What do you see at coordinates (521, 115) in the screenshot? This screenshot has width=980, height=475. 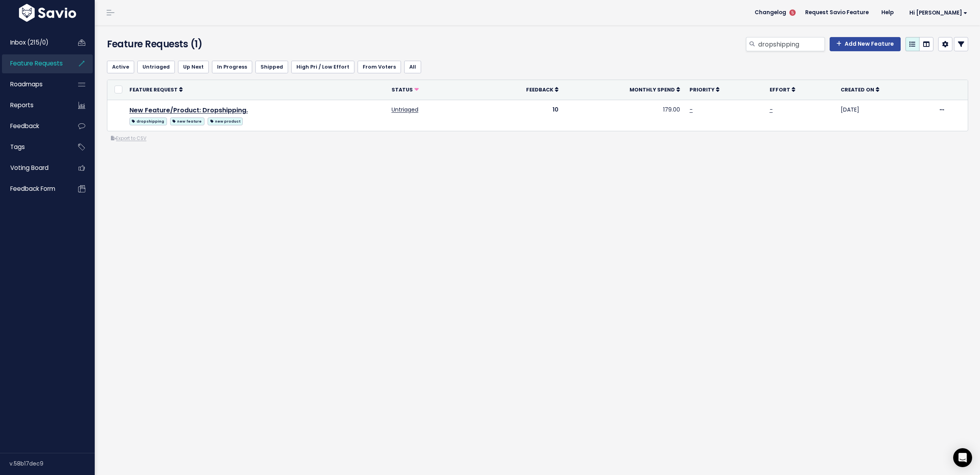 I see `td: 10` at bounding box center [521, 115].